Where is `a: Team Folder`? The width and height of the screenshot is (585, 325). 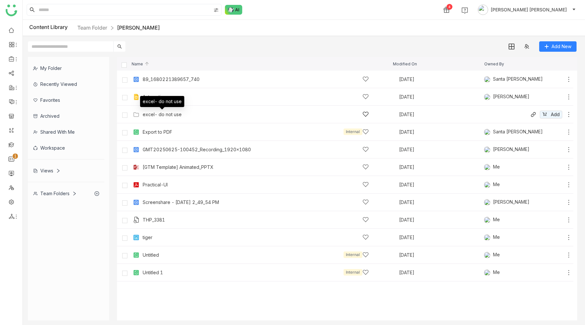
a: Team Folder is located at coordinates (92, 28).